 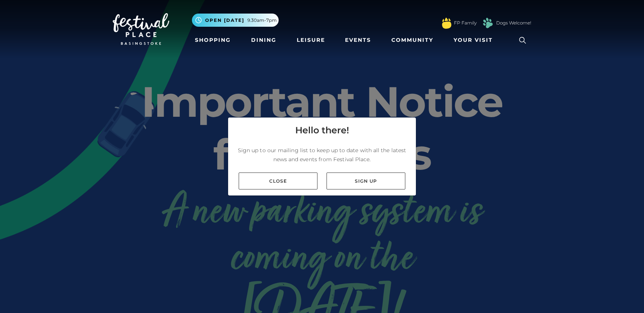 What do you see at coordinates (465, 23) in the screenshot?
I see `a: FP Family` at bounding box center [465, 23].